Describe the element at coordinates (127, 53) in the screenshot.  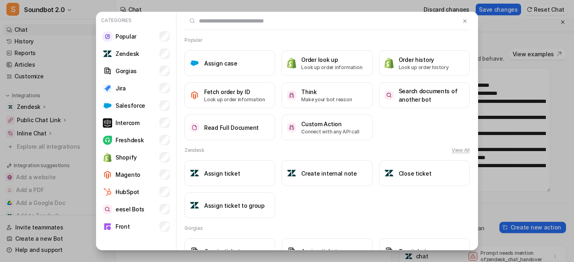
I see `p: Zendesk` at that location.